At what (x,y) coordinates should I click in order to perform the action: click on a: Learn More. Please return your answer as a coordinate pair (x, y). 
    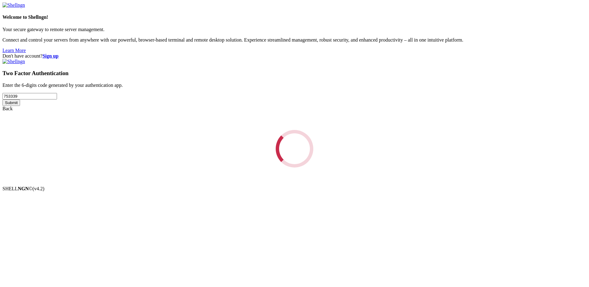
    Looking at the image, I should click on (14, 50).